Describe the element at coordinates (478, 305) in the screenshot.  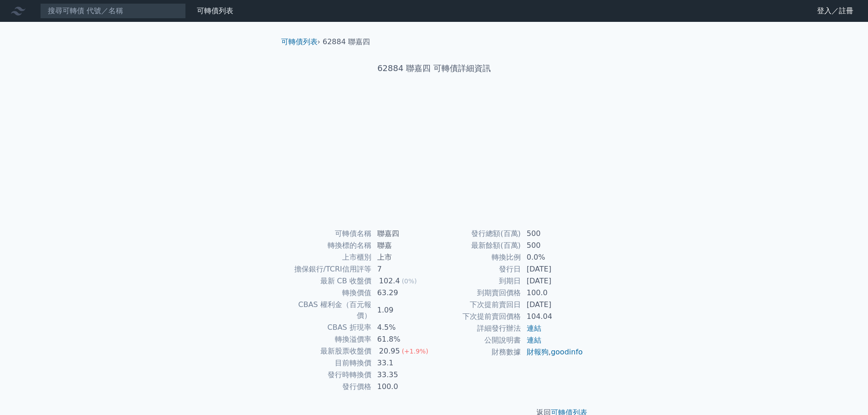
I see `td: 下次提前賣回日` at that location.